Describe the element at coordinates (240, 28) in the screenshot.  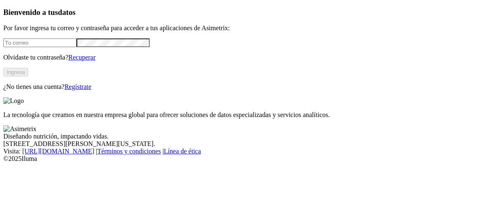
I see `p: Por favor ingresa tu correo y contraseña para acceder a tus aplicaciones de Asimetrix:` at that location.